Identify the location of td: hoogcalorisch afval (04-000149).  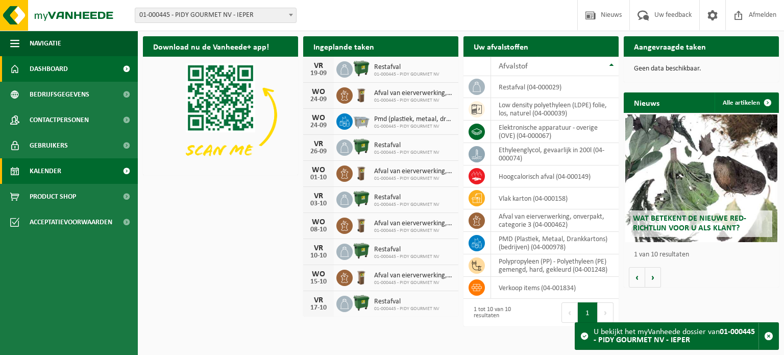
(555, 176).